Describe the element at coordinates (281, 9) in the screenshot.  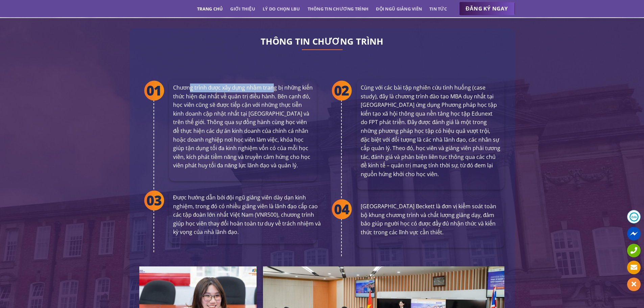
I see `a: Lý do chọn LBU` at that location.